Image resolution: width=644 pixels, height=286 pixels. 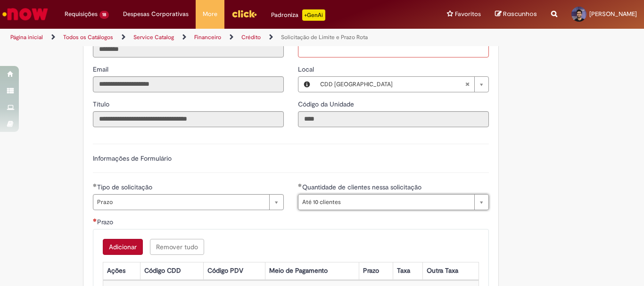 I want to click on a: Todos os Catálogos, so click(x=88, y=37).